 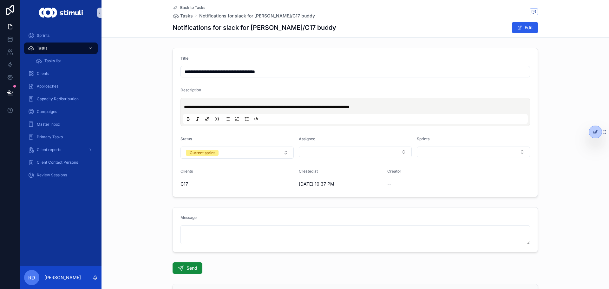 What do you see at coordinates (61, 112) in the screenshot?
I see `a: Campaigns` at bounding box center [61, 112].